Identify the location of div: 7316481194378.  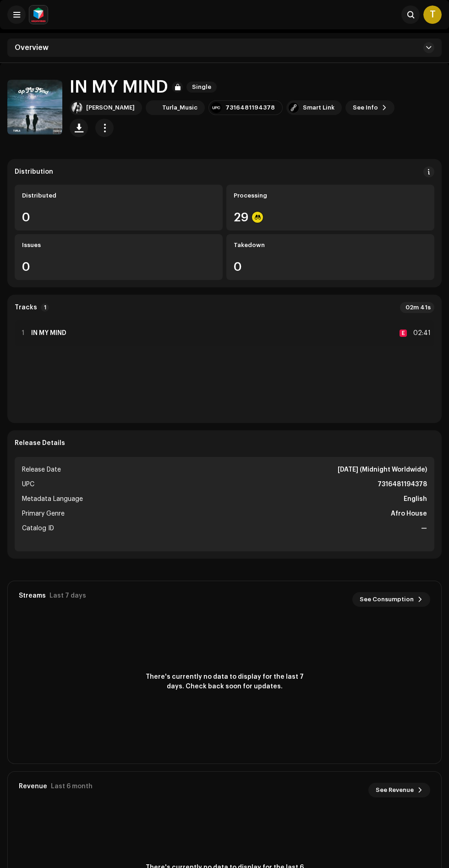
(250, 107).